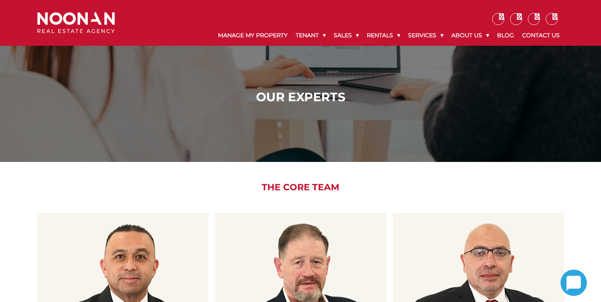 The height and width of the screenshot is (302, 601). I want to click on a: Sales, so click(346, 35).